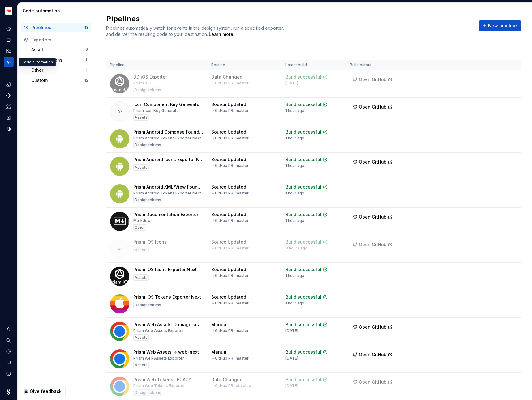 The width and height of the screenshot is (532, 400). Describe the element at coordinates (166, 215) in the screenshot. I see `div: Prism Documentation Exporter` at that location.